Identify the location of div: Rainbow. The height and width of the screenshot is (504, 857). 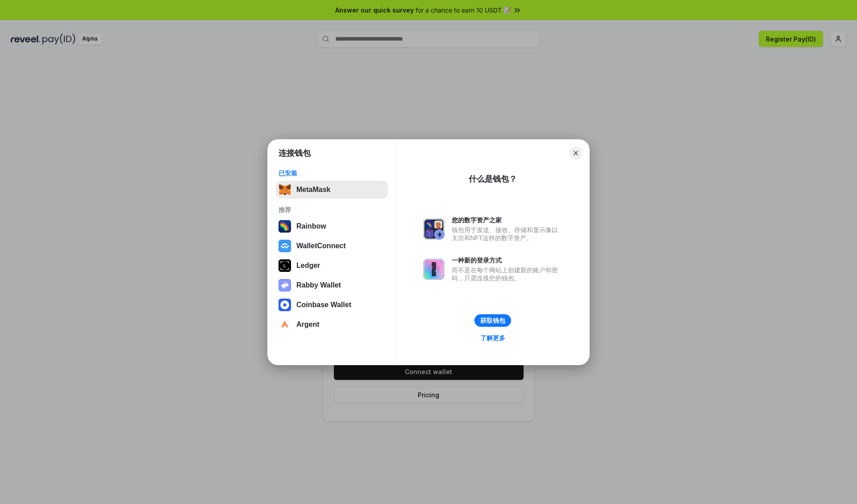
(311, 226).